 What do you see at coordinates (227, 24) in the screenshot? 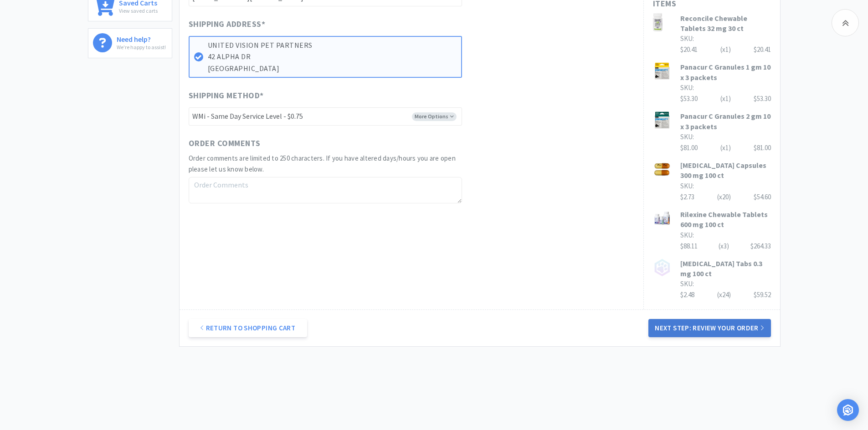
I see `span: Shipping Address *` at bounding box center [227, 24].